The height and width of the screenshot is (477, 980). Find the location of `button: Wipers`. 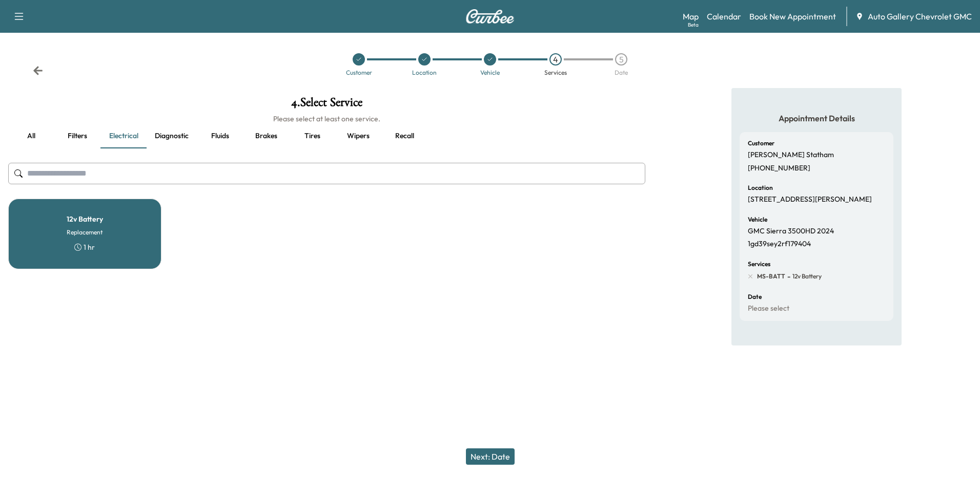

button: Wipers is located at coordinates (358, 136).